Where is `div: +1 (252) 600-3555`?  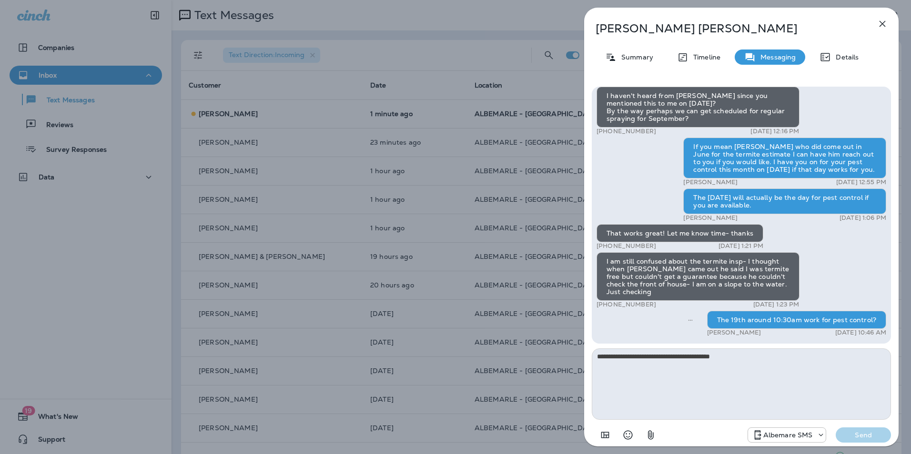
div: +1 (252) 600-3555 is located at coordinates (787, 435).